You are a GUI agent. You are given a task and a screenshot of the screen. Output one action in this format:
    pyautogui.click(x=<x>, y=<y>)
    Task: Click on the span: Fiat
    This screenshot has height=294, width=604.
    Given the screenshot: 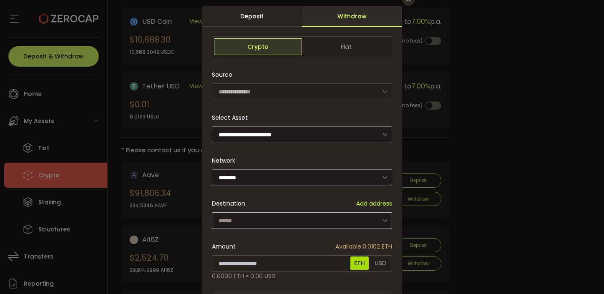 What is the action you would take?
    pyautogui.click(x=346, y=47)
    